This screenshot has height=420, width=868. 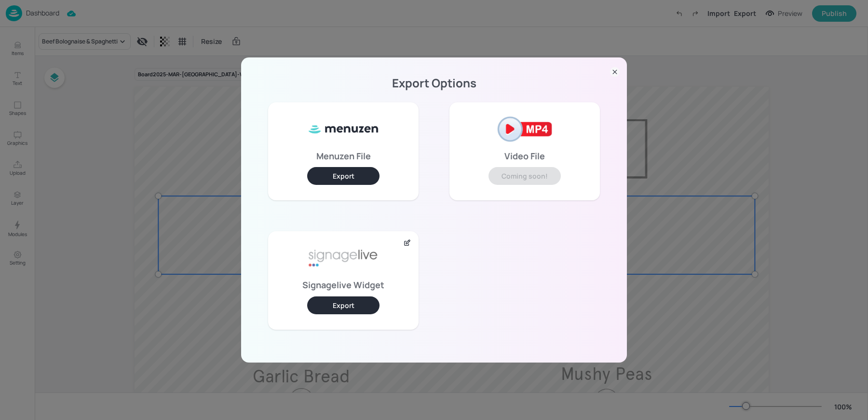 I want to click on img: mp4-2af2121e.png, so click(x=525, y=129).